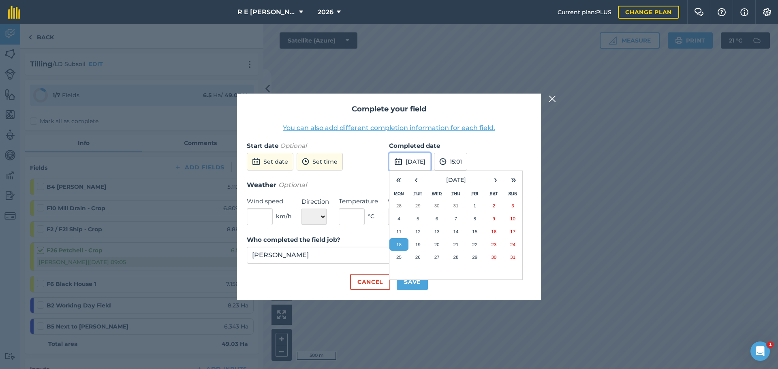 The width and height of the screenshot is (778, 369). What do you see at coordinates (418, 219) in the screenshot?
I see `button: 5 August 2025` at bounding box center [418, 219].